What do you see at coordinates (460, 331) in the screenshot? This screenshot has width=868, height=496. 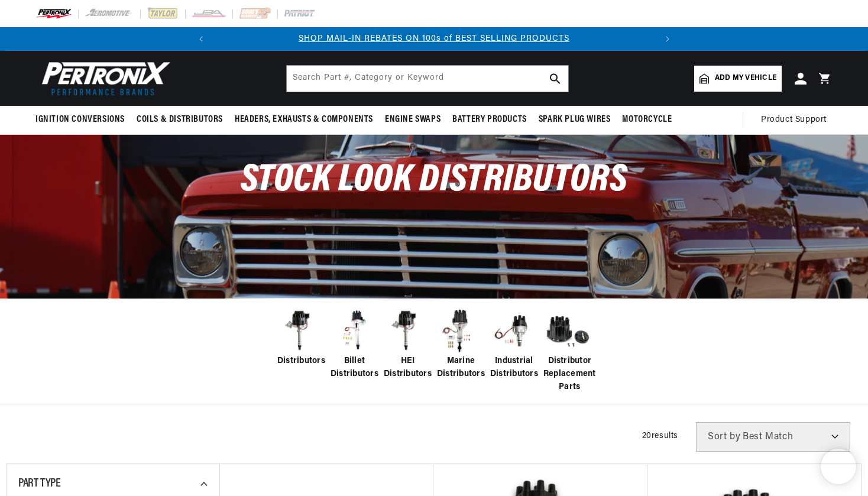 I see `img: Marine Distributors` at bounding box center [460, 331].